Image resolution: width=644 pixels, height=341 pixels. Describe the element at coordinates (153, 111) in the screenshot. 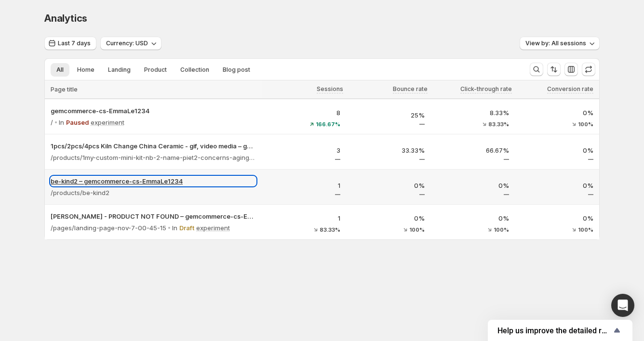

I see `button: gemcommerce-cs-EmmaLe1234` at that location.